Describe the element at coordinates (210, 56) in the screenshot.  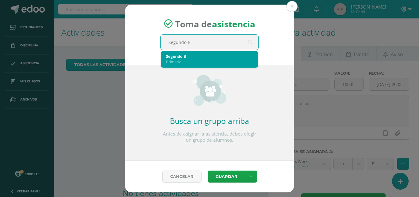
I see `div: Segundo B` at that location.